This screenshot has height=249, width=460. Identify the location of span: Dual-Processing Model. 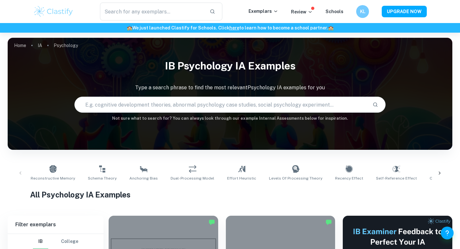
(192, 178).